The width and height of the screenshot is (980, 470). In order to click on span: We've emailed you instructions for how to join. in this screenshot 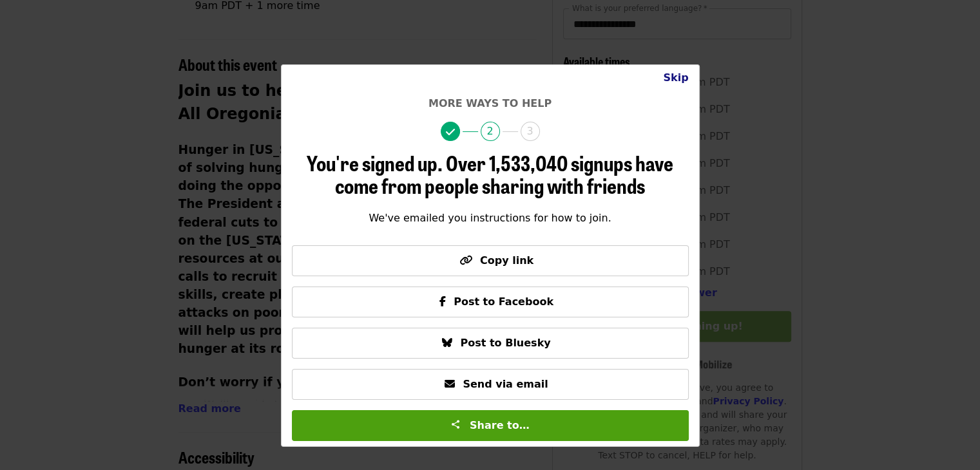, I will do `click(490, 217)`.